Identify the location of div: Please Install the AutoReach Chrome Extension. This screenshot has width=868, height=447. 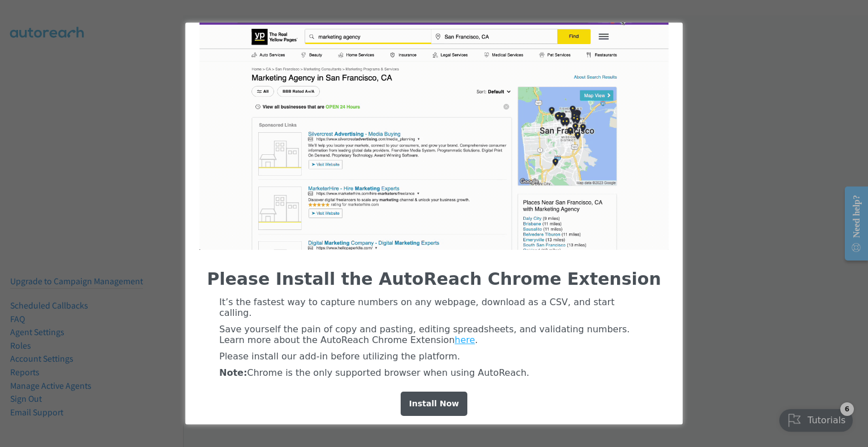
(434, 279).